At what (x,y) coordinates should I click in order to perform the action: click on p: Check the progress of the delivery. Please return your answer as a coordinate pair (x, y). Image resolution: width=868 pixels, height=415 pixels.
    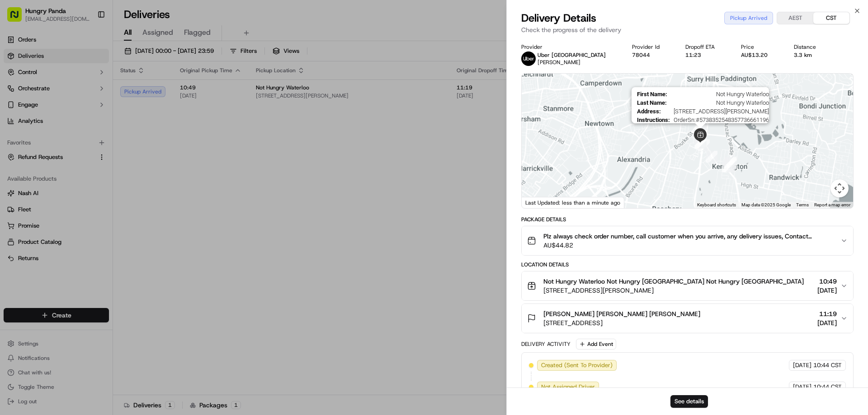
    Looking at the image, I should click on (687, 30).